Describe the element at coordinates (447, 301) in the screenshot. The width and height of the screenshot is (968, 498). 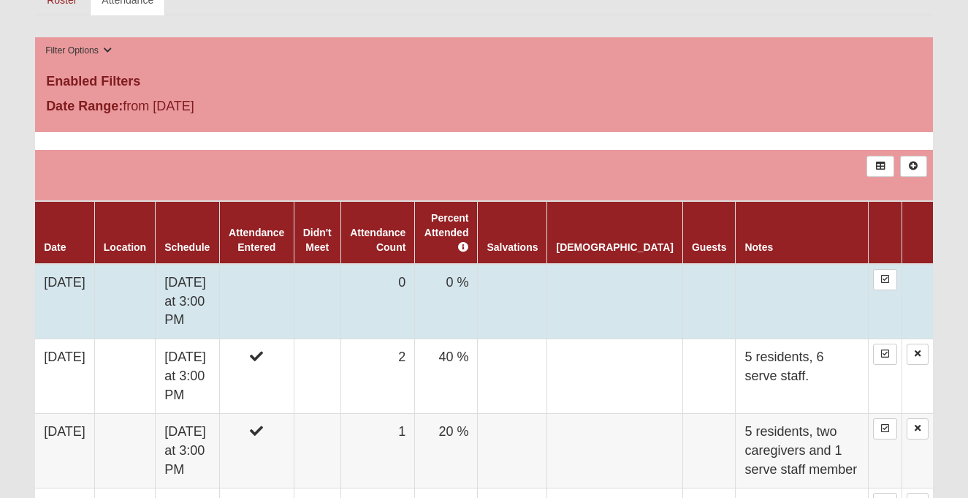
I see `td: 0 %` at that location.